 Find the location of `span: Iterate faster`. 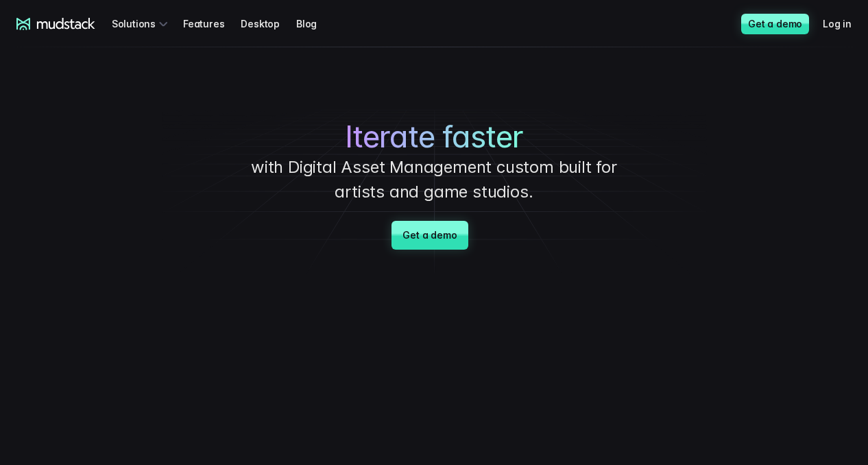

span: Iterate faster is located at coordinates (434, 137).